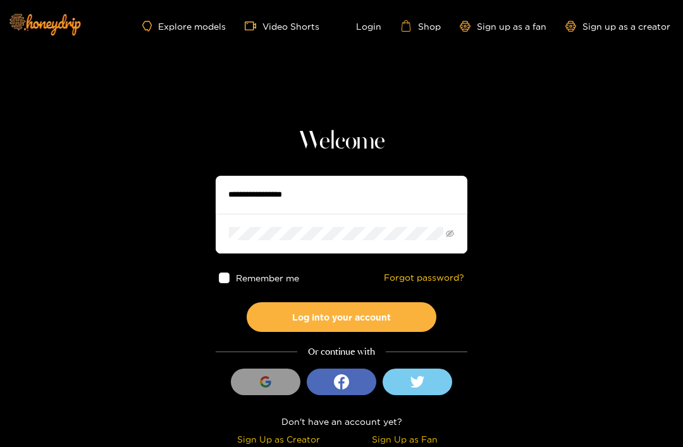 Image resolution: width=683 pixels, height=447 pixels. Describe the element at coordinates (282, 26) in the screenshot. I see `a: Video Shorts` at that location.